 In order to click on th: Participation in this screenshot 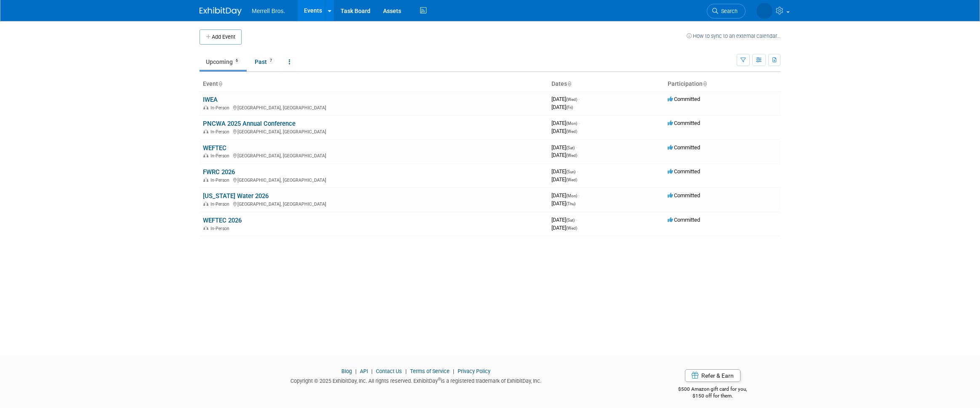, I will do `click(722, 84)`.